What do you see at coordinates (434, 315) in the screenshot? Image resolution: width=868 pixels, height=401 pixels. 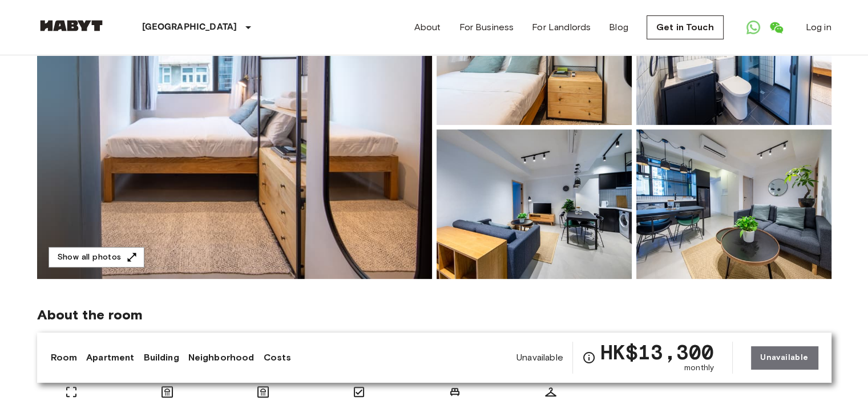 I see `span: About the room` at bounding box center [434, 315].